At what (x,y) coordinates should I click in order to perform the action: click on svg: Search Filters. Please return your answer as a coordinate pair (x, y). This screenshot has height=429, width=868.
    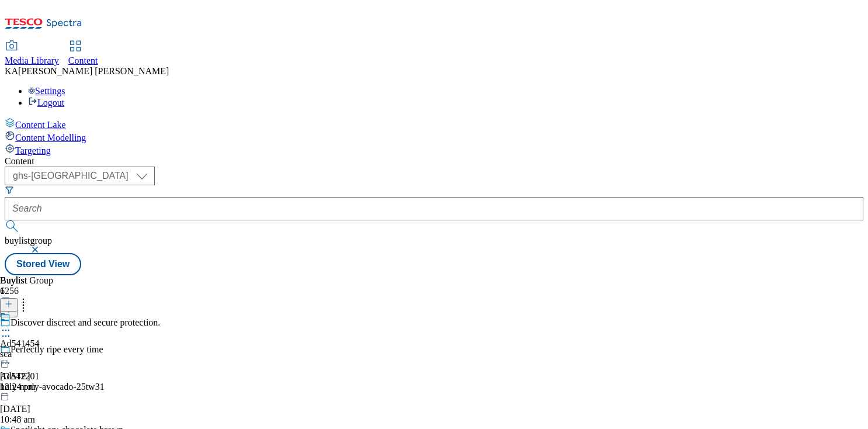
    Looking at the image, I should click on (10, 190).